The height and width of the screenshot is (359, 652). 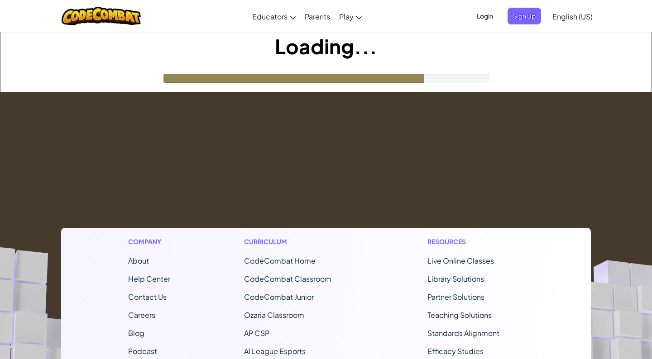 What do you see at coordinates (136, 333) in the screenshot?
I see `a: Blog` at bounding box center [136, 333].